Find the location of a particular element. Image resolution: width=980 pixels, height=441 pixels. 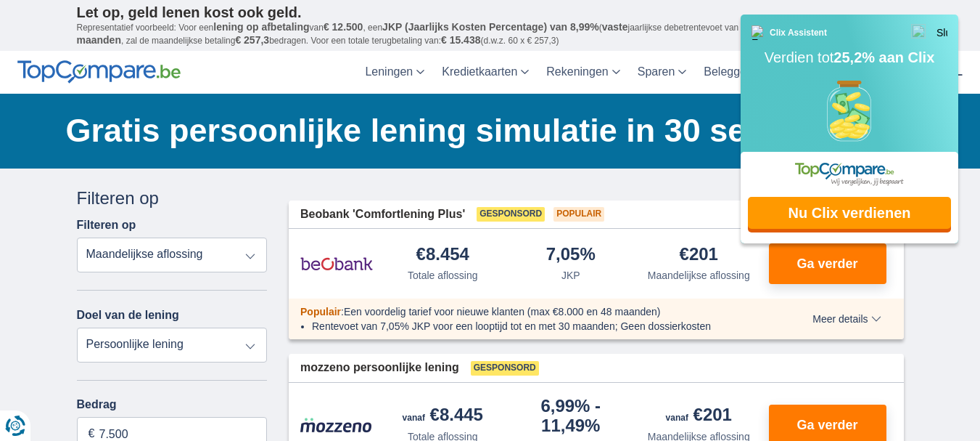

img: product.pl.alt Mozzeno is located at coordinates (337, 425).